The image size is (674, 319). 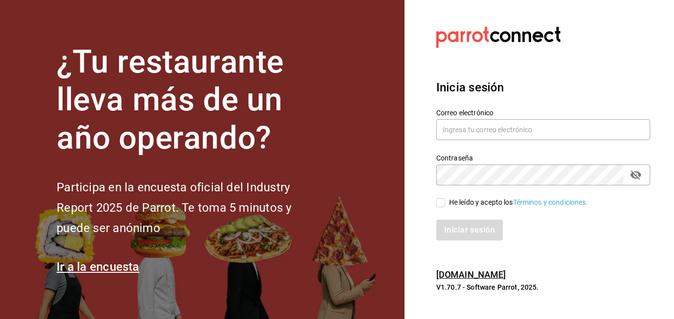 What do you see at coordinates (543, 87) in the screenshot?
I see `h3: Inicia sesión` at bounding box center [543, 87].